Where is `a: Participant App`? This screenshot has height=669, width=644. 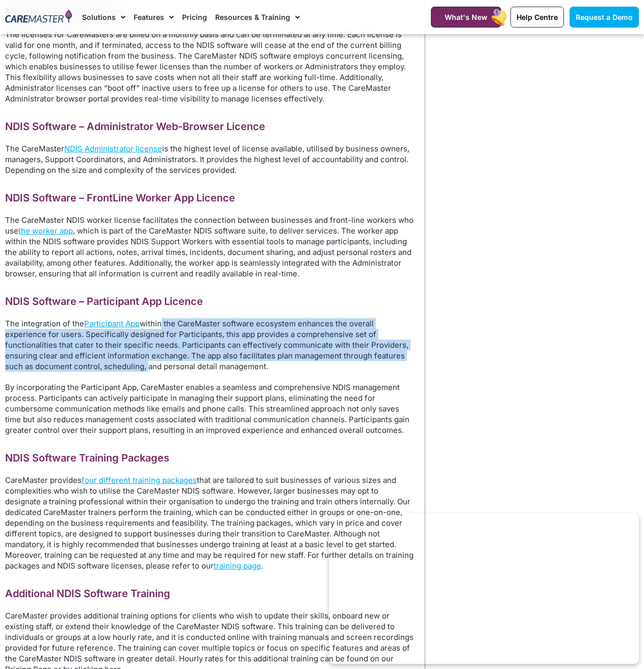 a: Participant App is located at coordinates (112, 323).